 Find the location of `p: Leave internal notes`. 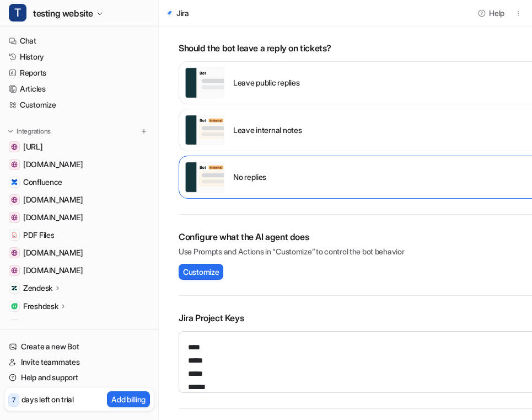

p: Leave internal notes is located at coordinates (268, 129).